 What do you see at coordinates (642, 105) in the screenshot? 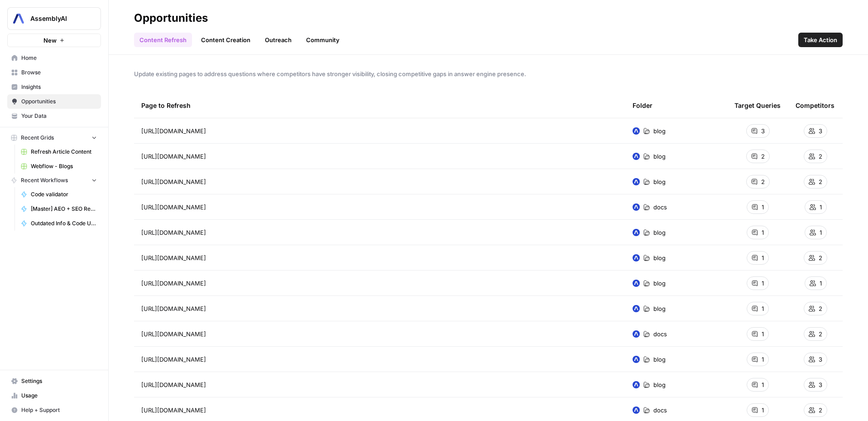
I see `div: Folder` at bounding box center [642, 105].